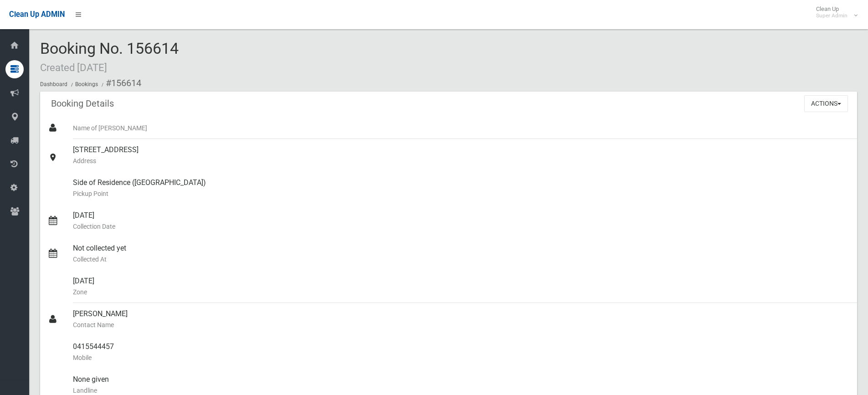 The image size is (868, 395). Describe the element at coordinates (82, 104) in the screenshot. I see `header: Booking Details` at that location.